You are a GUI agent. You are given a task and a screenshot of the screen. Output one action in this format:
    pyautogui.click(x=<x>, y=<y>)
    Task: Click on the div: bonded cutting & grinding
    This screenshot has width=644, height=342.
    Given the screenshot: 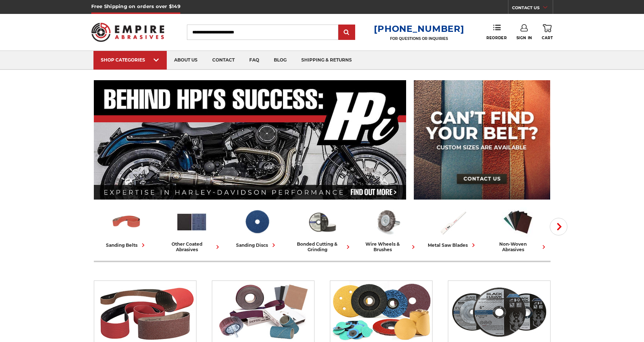 What is the action you would take?
    pyautogui.click(x=322, y=247)
    